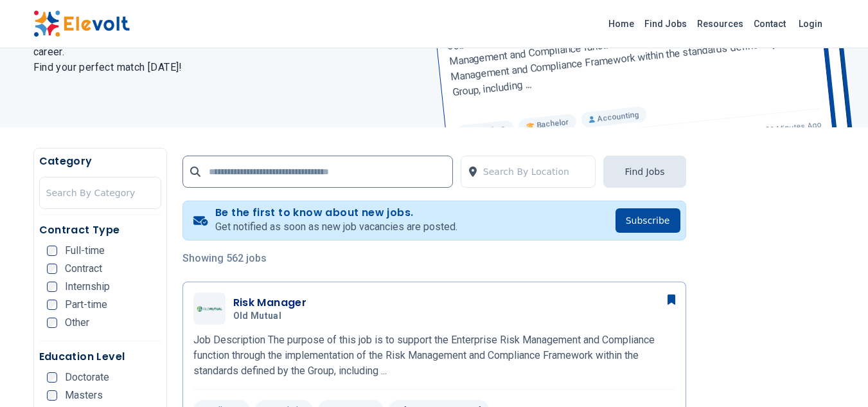 The image size is (868, 407). Describe the element at coordinates (84, 269) in the screenshot. I see `span: Contract` at that location.